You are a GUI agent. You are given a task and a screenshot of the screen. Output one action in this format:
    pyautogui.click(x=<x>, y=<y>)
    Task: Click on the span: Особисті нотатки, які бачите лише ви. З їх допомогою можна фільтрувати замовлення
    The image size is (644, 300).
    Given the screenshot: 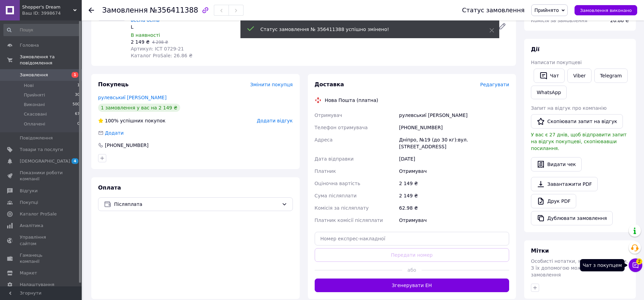 What is the action you would take?
    pyautogui.click(x=579, y=267)
    